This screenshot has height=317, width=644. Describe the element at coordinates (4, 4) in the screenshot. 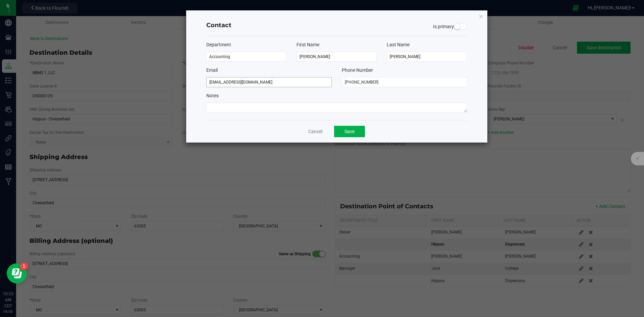

I see `span: 1` at that location.